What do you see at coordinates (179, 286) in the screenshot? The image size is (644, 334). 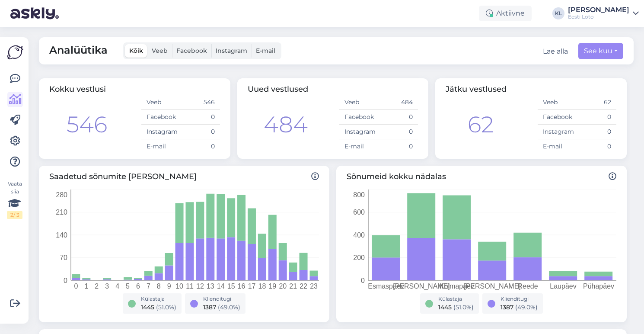 I see `tspan: 10` at bounding box center [179, 286].